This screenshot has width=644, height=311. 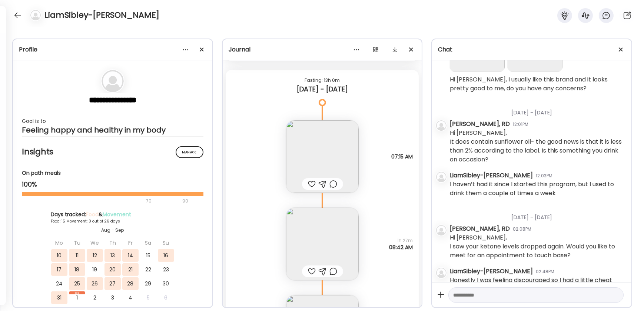 I want to click on div: Profile, so click(x=112, y=50).